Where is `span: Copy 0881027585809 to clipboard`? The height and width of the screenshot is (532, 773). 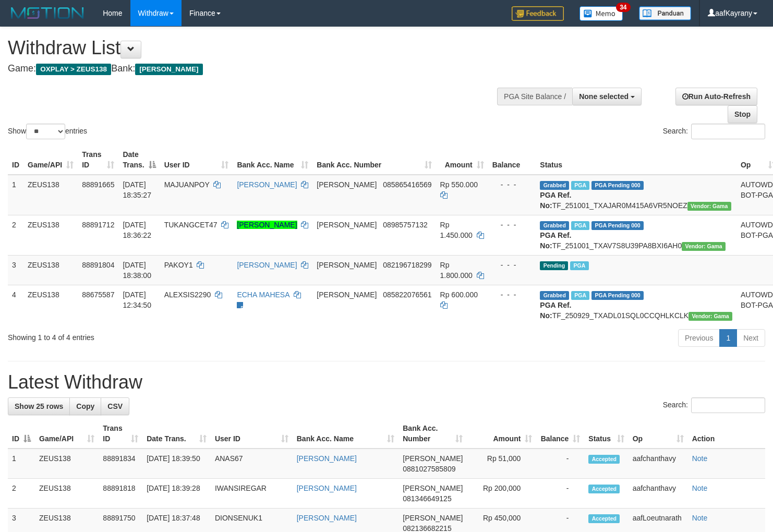 span: Copy 0881027585809 to clipboard is located at coordinates (429, 469).